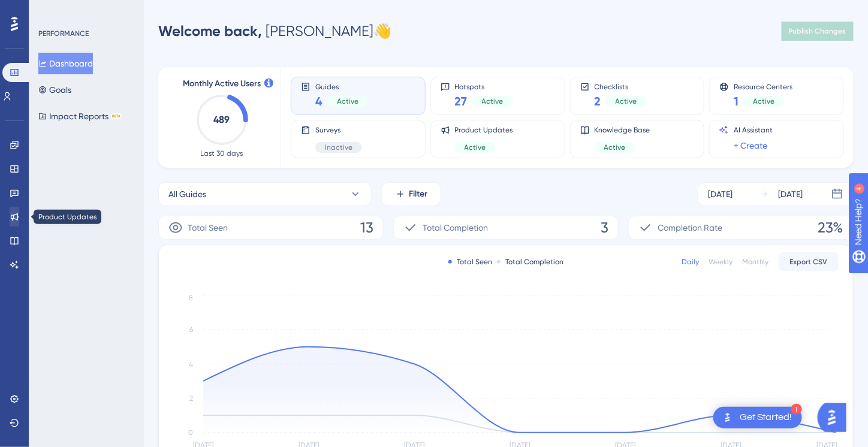 The height and width of the screenshot is (447, 868). I want to click on div: BETA, so click(116, 116).